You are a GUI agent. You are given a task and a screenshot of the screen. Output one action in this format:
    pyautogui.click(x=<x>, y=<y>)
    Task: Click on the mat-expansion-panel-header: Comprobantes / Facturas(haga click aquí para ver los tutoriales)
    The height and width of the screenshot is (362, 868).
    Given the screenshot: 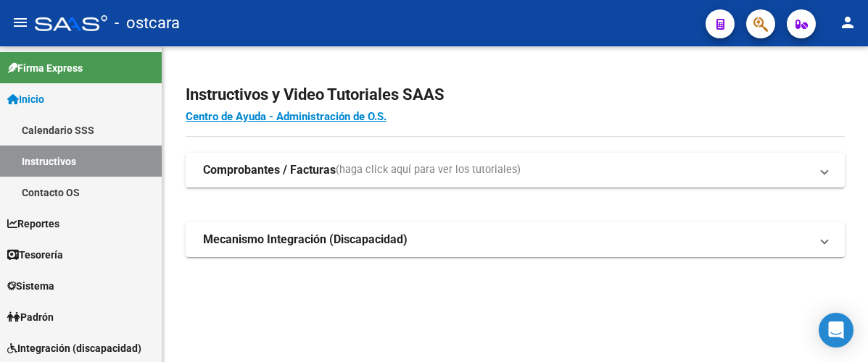 What is the action you would take?
    pyautogui.click(x=514, y=171)
    